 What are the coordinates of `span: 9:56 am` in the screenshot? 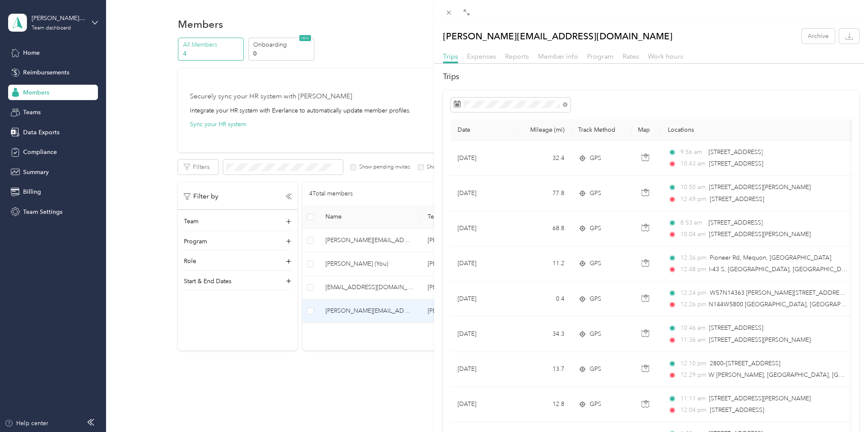 It's located at (691, 152).